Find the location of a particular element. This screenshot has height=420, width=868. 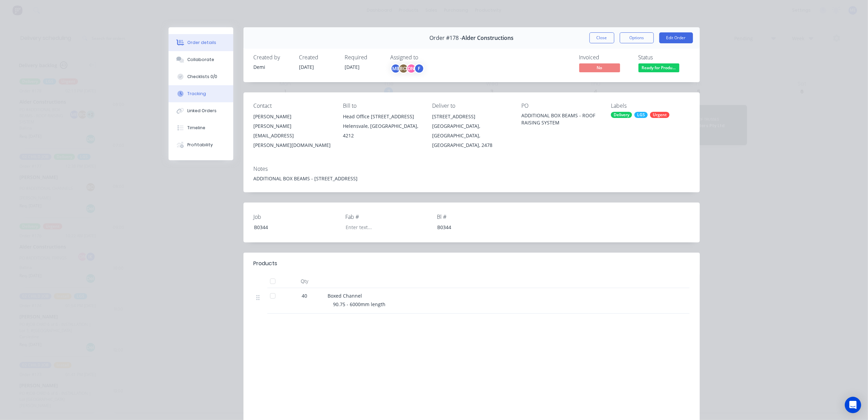

div: Labels is located at coordinates (650, 105).